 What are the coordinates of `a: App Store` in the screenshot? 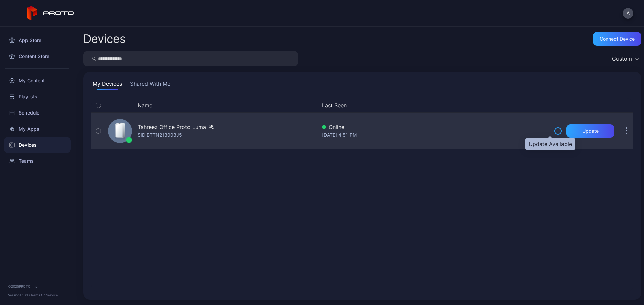 It's located at (37, 40).